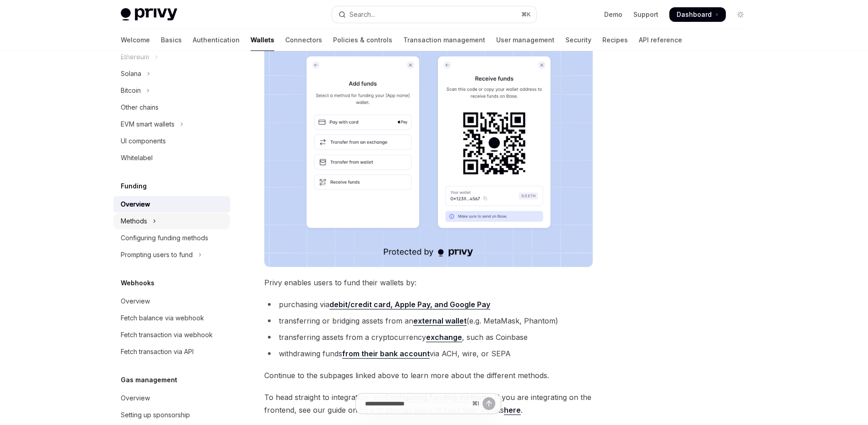  Describe the element at coordinates (444, 337) in the screenshot. I see `a: exchange` at that location.